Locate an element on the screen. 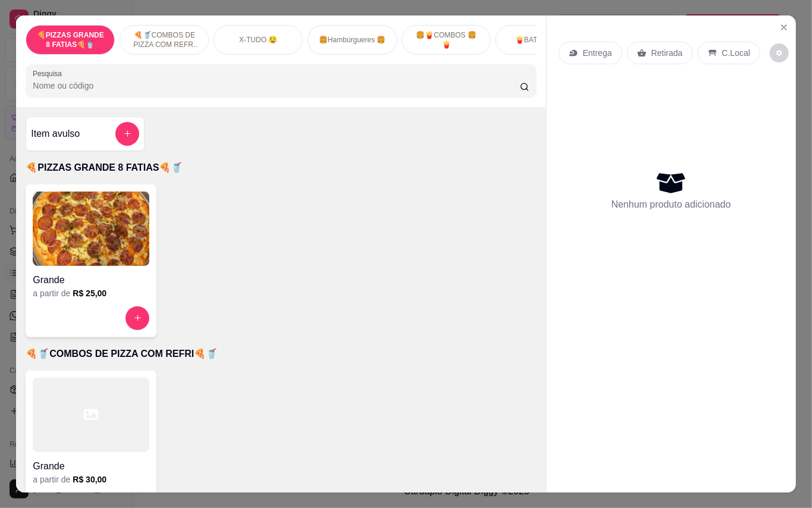  img: product-image is located at coordinates (91, 228).